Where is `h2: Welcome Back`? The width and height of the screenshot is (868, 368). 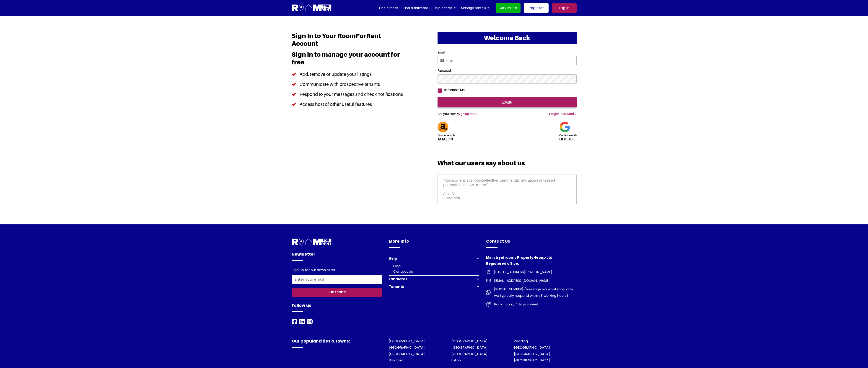 h2: Welcome Back is located at coordinates (507, 38).